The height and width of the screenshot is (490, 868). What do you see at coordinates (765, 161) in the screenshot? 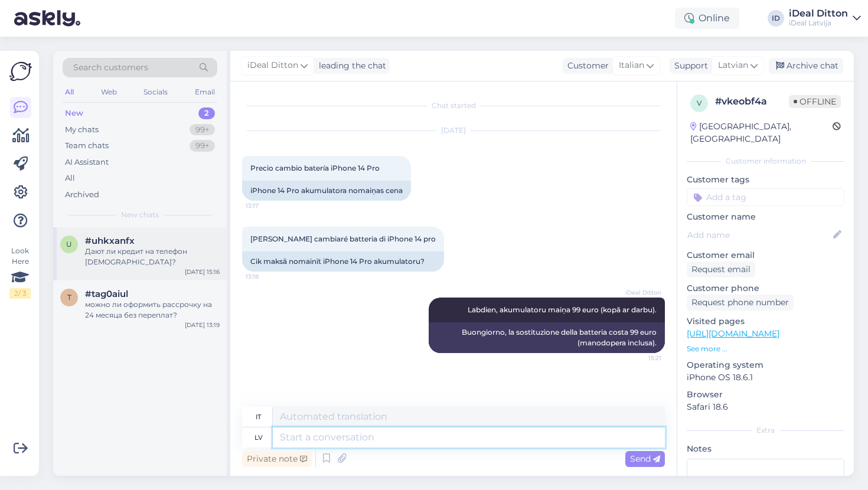
I see `div: Customer information` at bounding box center [765, 161].